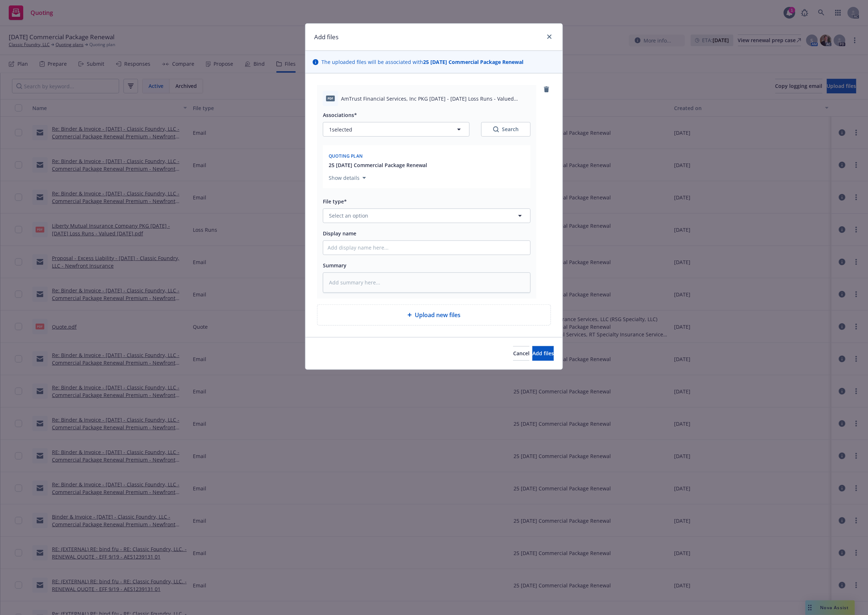  What do you see at coordinates (326, 37) in the screenshot?
I see `h1: Add files` at bounding box center [326, 37].